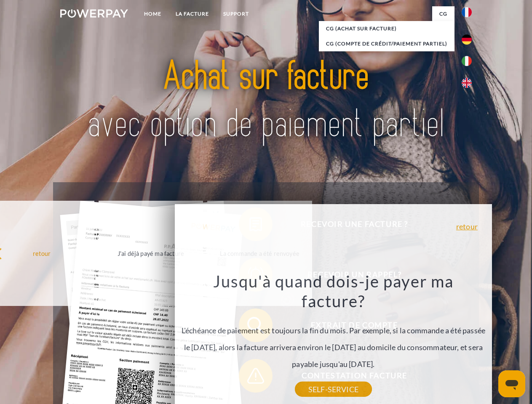 The width and height of the screenshot is (532, 404). Describe the element at coordinates (466, 61) in the screenshot. I see `img: it` at that location.